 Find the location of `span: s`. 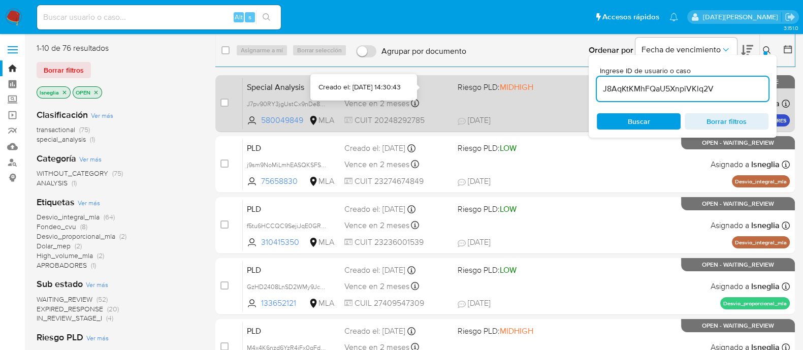

span: s is located at coordinates (250, 17).